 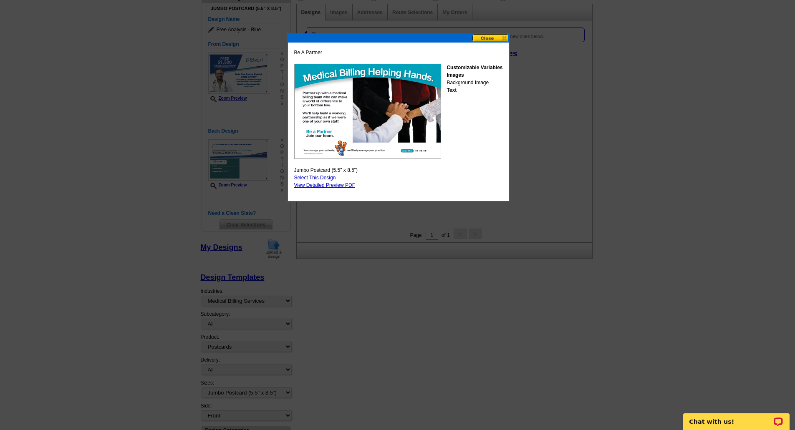 I want to click on strong: Images, so click(x=455, y=75).